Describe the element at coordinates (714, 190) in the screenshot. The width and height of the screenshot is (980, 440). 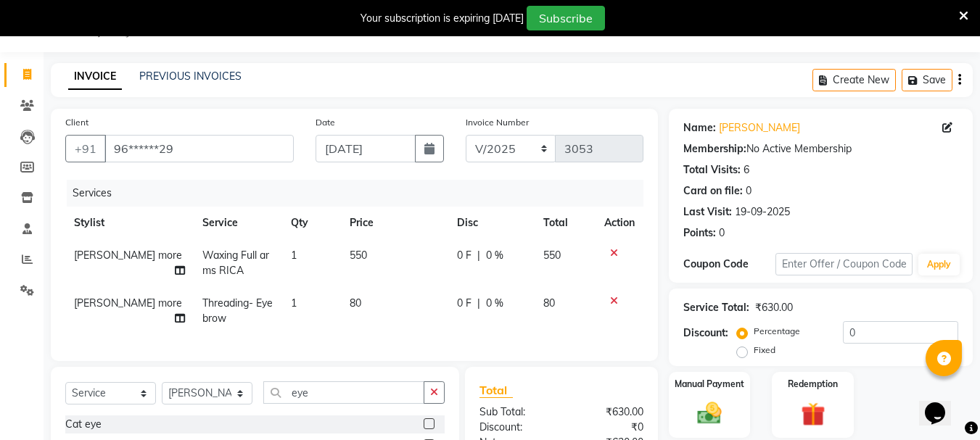
I see `div: Card on file:` at that location.